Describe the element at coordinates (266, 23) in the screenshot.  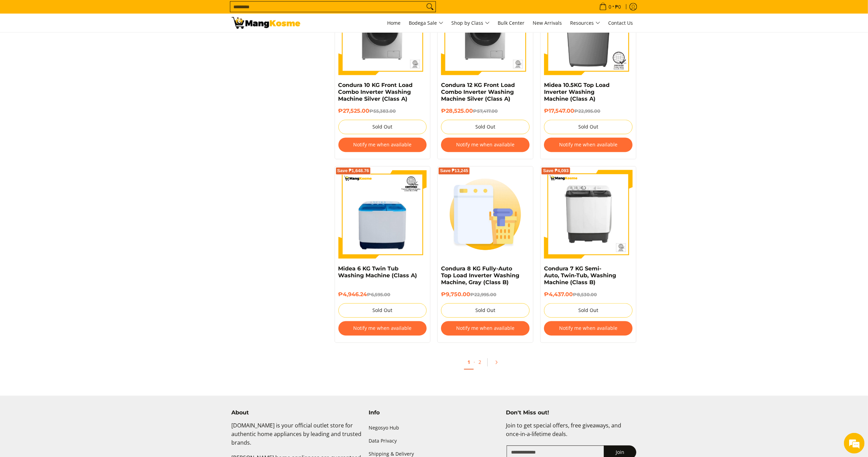
I see `img: Washing Machines l Mang Kosme: Home Appliances Warehouse Sale Partner` at that location.